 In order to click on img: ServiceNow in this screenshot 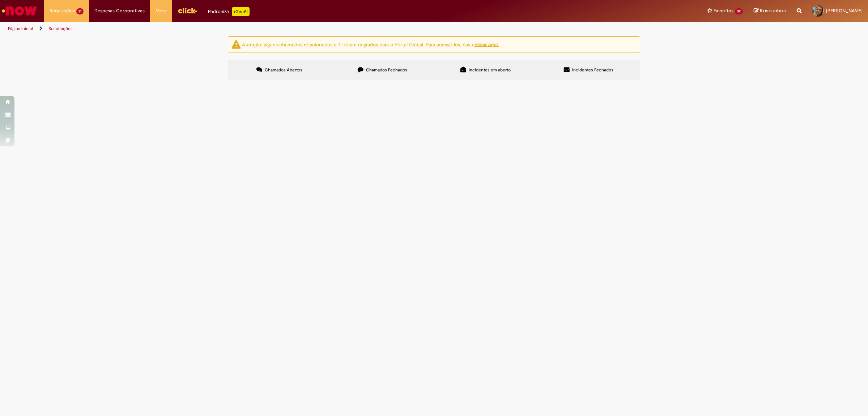, I will do `click(19, 11)`.